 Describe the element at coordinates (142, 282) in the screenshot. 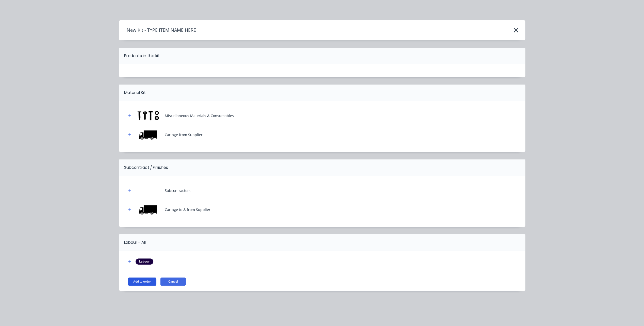

I see `button: Add to order` at that location.